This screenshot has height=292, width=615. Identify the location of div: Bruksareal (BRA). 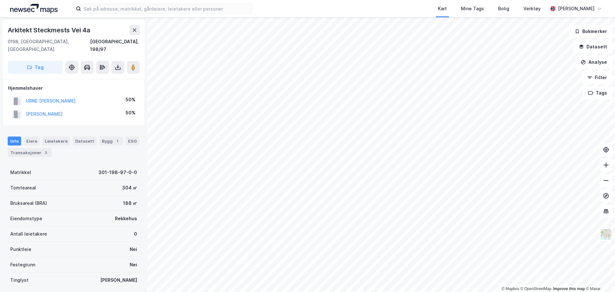
(29, 203).